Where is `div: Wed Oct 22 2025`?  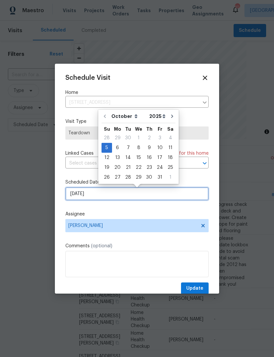
div: Wed Oct 22 2025 is located at coordinates (138, 167).